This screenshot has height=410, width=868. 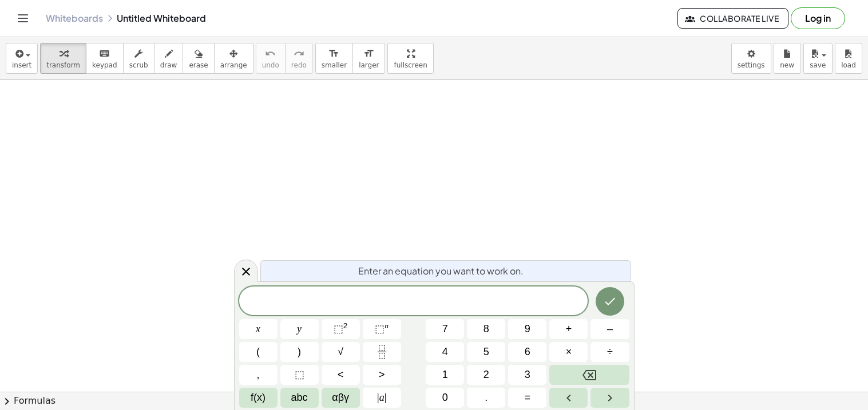 I want to click on button: Fraction, so click(x=381, y=351).